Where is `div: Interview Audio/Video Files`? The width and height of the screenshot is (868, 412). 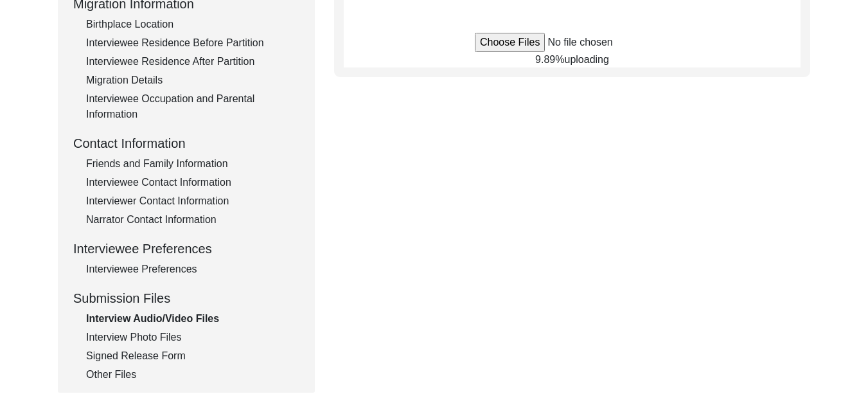 div: Interview Audio/Video Files is located at coordinates (193, 319).